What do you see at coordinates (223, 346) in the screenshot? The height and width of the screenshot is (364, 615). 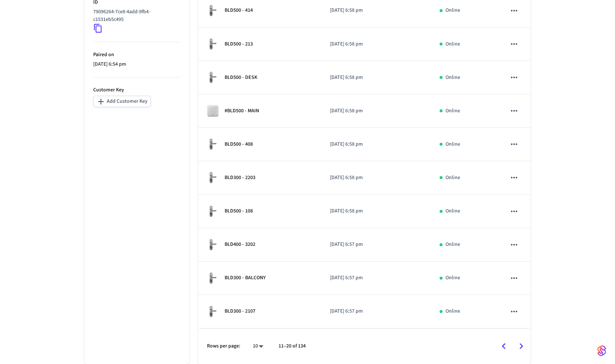 I see `p: Rows per page:` at bounding box center [223, 346].